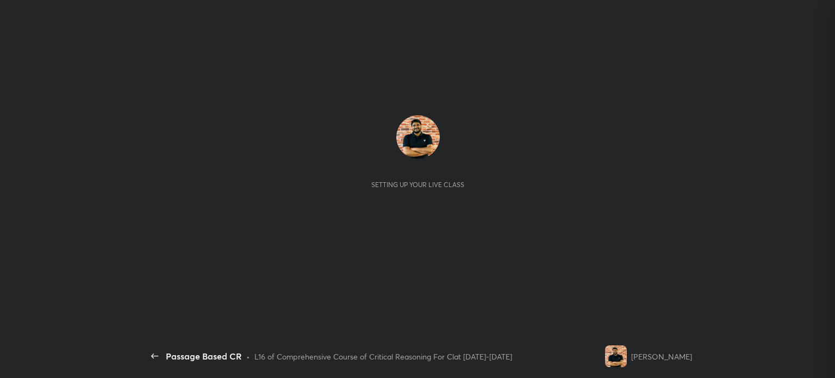  What do you see at coordinates (204, 356) in the screenshot?
I see `div: Passage Based CR` at bounding box center [204, 356].